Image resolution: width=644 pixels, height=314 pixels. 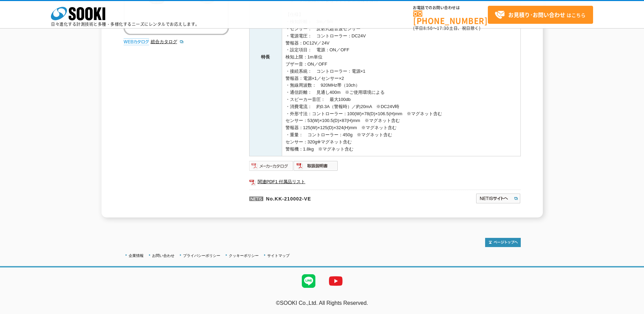 What do you see at coordinates (330, 198) in the screenshot?
I see `p: No.KK-210002-VE` at bounding box center [330, 198].